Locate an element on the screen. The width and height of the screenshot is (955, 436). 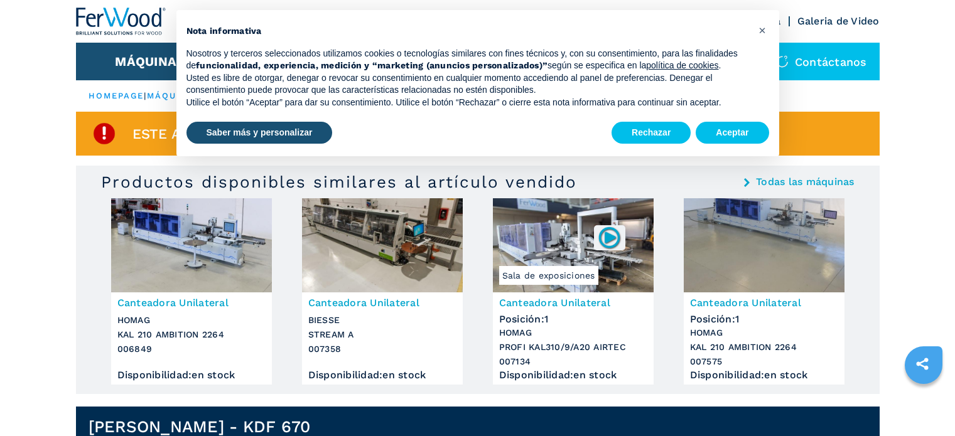
img: 007134 is located at coordinates (609, 237).